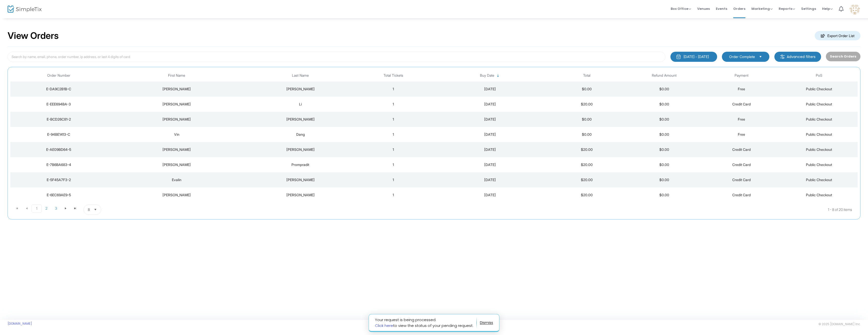 The height and width of the screenshot is (335, 868). What do you see at coordinates (425, 323) in the screenshot?
I see `span: Your request is being processed. to view the status of your pending request.` at bounding box center [425, 323].